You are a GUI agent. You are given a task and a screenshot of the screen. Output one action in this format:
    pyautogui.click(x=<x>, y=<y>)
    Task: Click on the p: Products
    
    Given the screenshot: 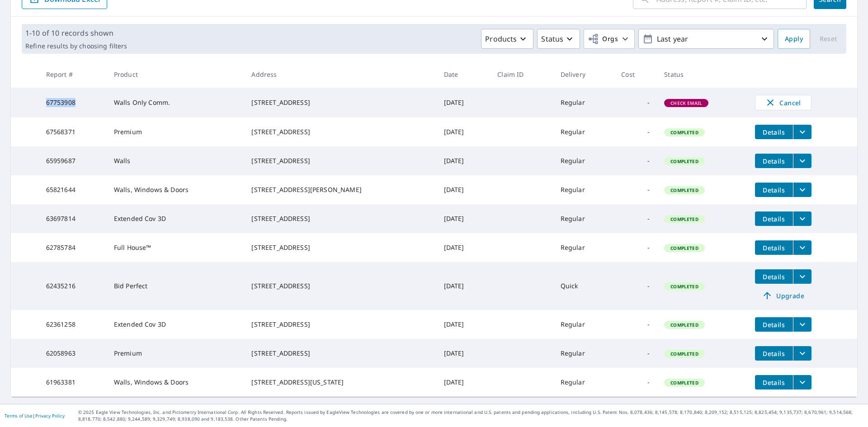 What is the action you would take?
    pyautogui.click(x=501, y=39)
    